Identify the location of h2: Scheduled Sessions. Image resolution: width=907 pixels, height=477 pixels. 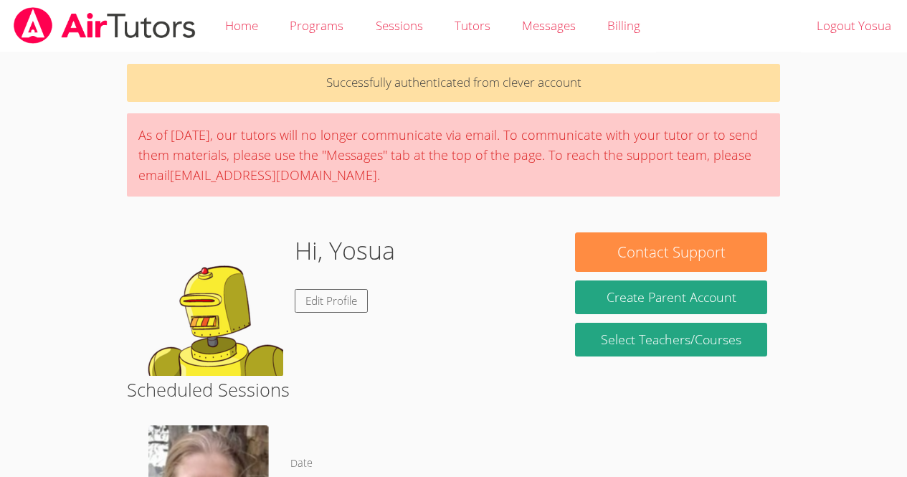
(453, 389).